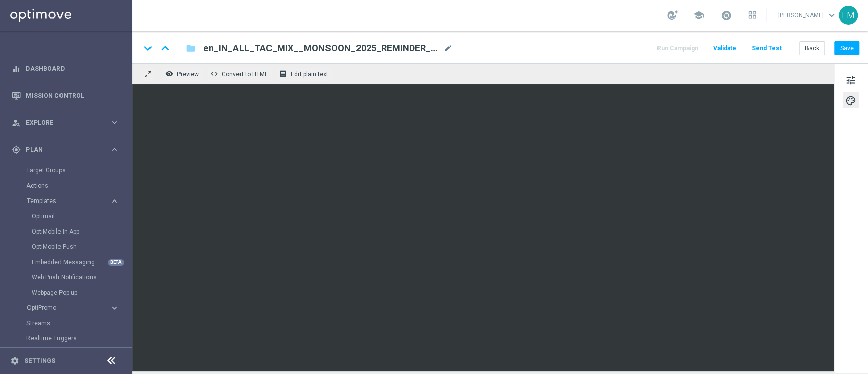 Image resolution: width=868 pixels, height=374 pixels. I want to click on a: OptiMobile Push, so click(69, 247).